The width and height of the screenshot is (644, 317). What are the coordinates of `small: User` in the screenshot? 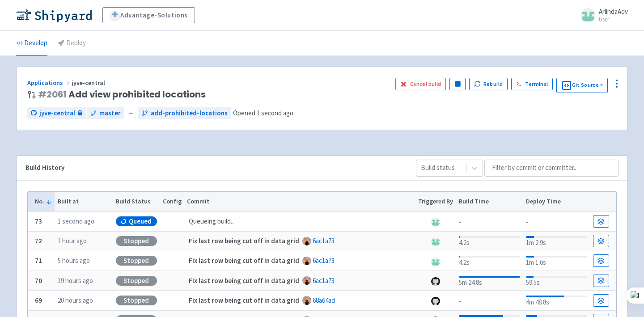 It's located at (613, 19).